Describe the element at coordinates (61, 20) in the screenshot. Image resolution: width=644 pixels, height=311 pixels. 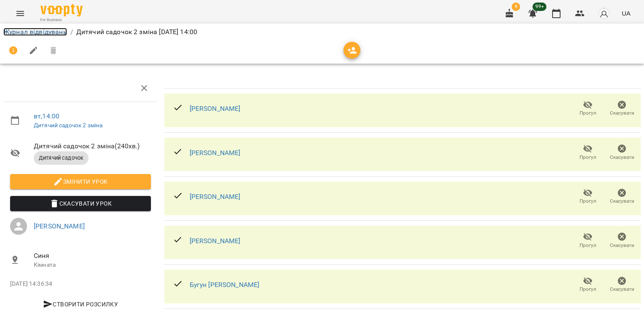
I see `span: For Business` at that location.